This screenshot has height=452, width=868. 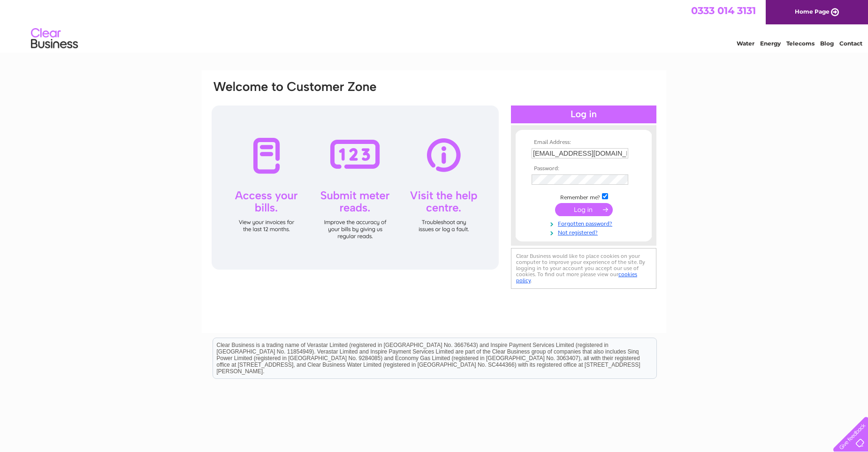 What do you see at coordinates (800, 43) in the screenshot?
I see `a: Telecoms` at bounding box center [800, 43].